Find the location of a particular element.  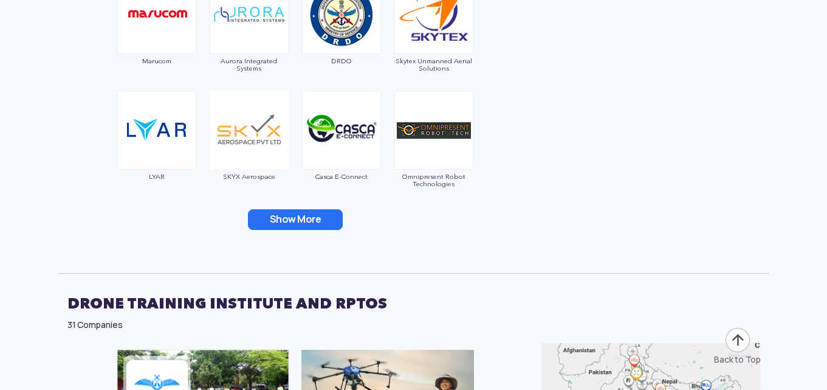

span: LYAR is located at coordinates (157, 176).